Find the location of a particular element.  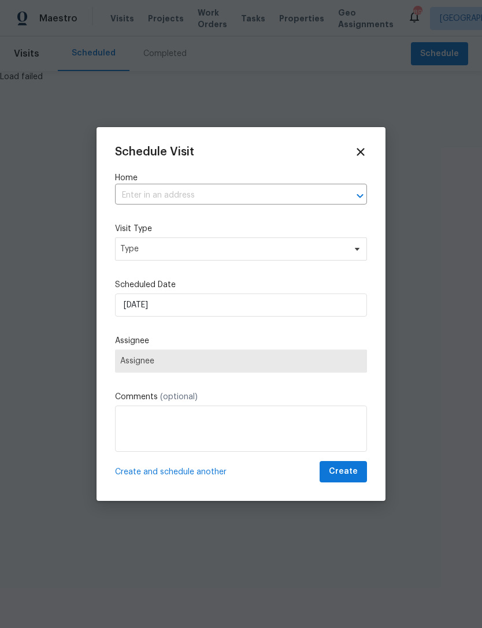

span: Schedule Visit is located at coordinates (154, 152).